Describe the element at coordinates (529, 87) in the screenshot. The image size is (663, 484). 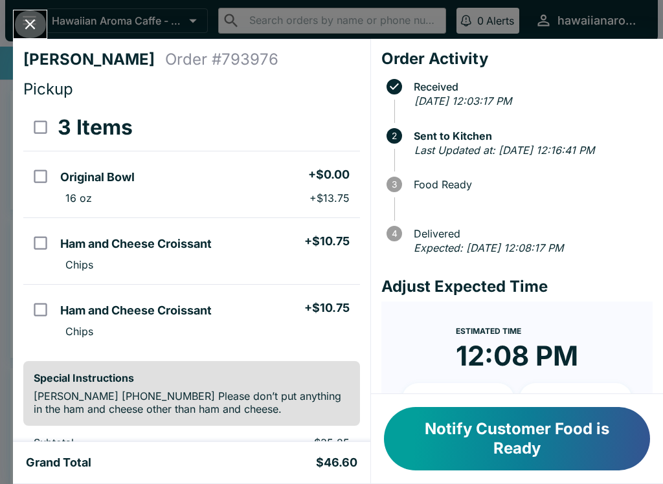
I see `span: Received` at that location.